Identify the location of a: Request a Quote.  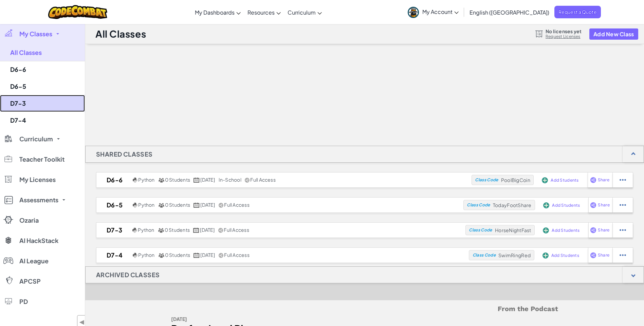
(577, 12).